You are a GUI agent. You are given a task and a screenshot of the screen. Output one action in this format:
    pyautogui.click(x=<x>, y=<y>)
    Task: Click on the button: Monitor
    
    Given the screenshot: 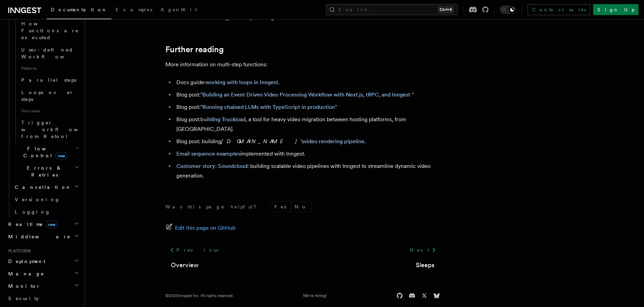 What is the action you would take?
    pyautogui.click(x=43, y=286)
    